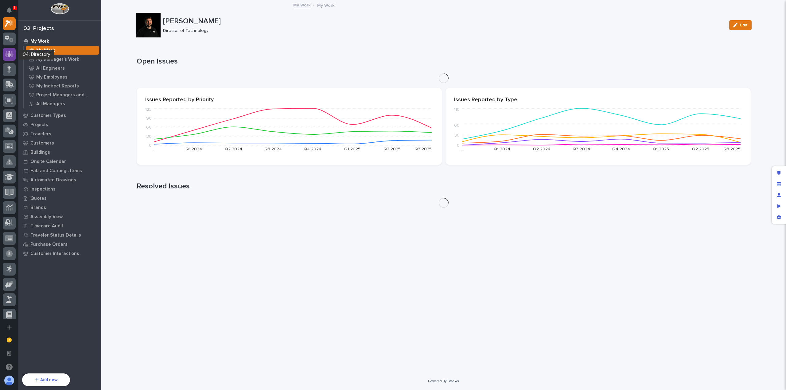 The image size is (786, 390). I want to click on a: Customer Types, so click(60, 115).